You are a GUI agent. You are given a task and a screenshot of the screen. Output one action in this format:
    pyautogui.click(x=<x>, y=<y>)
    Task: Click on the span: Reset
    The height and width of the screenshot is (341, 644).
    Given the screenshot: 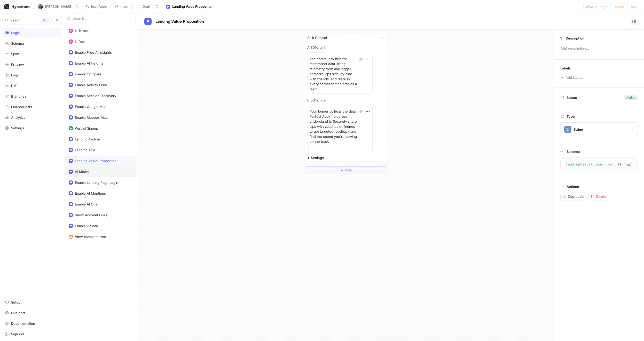 What is the action you would take?
    pyautogui.click(x=619, y=6)
    